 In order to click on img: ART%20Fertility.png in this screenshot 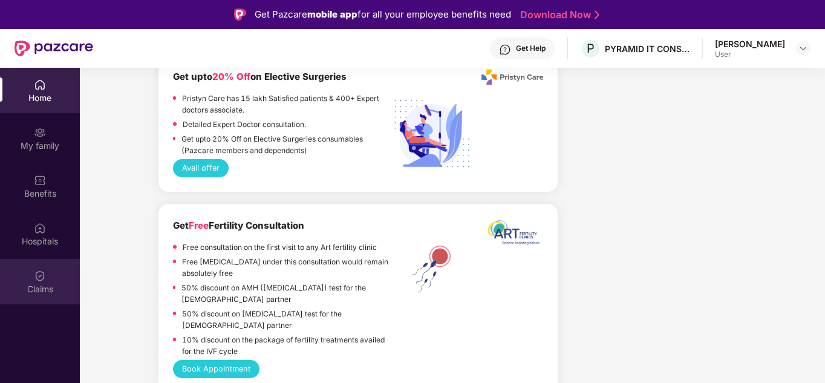, I will do `click(431, 269)`.